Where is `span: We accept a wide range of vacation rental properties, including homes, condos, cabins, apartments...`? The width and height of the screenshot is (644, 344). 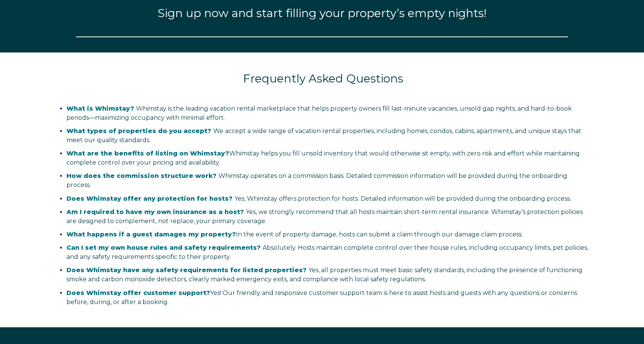
span: We accept a wide range of vacation rental properties, including homes, condos, cabins, apartments... is located at coordinates (323, 135).